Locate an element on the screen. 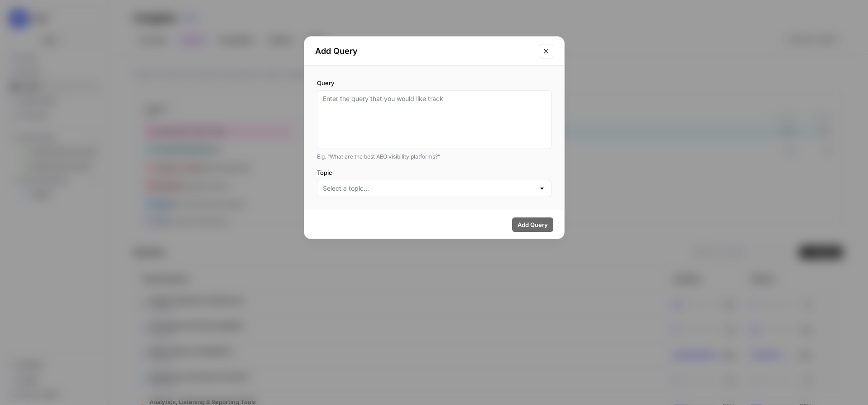 This screenshot has height=405, width=868. div: E.g. “What are the best AEO visibility platforms?” is located at coordinates (434, 157).